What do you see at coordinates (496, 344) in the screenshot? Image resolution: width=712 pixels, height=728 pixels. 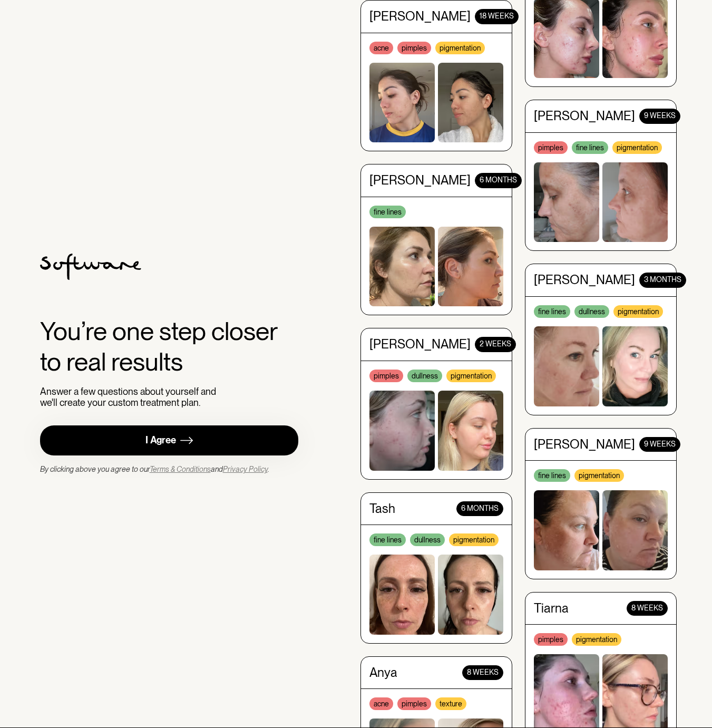 I see `div: 2 WEEKS` at bounding box center [496, 344].